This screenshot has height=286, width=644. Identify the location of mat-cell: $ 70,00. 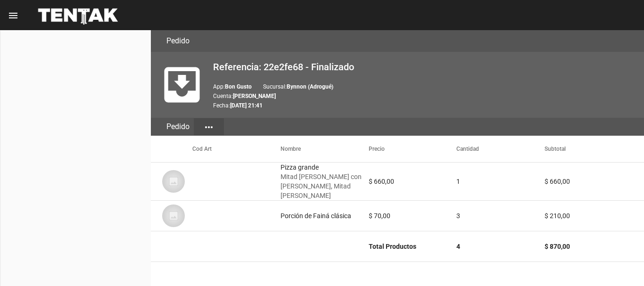
(413, 215).